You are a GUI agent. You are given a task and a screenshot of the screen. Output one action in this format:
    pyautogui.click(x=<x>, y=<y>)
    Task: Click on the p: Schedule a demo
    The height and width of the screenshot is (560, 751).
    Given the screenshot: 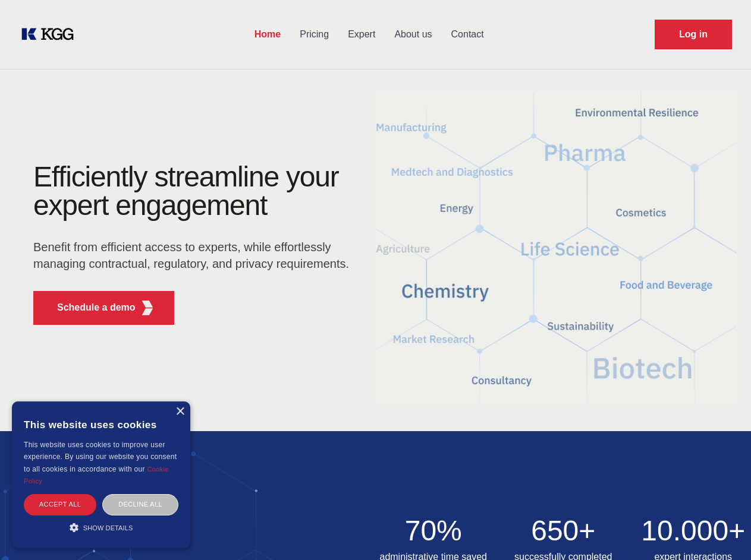 What is the action you would take?
    pyautogui.click(x=96, y=308)
    